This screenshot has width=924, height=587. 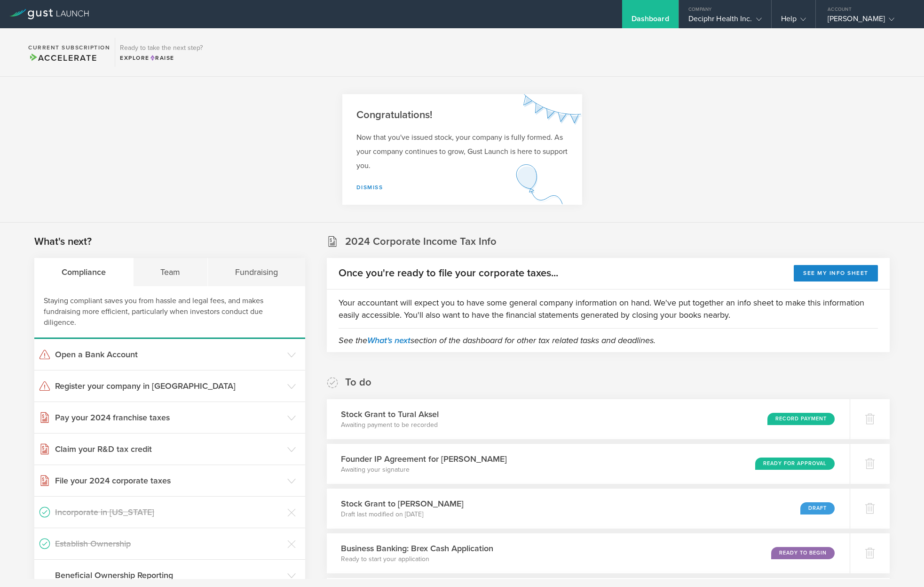 I want to click on h3: Claim your R&D tax credit, so click(x=169, y=449).